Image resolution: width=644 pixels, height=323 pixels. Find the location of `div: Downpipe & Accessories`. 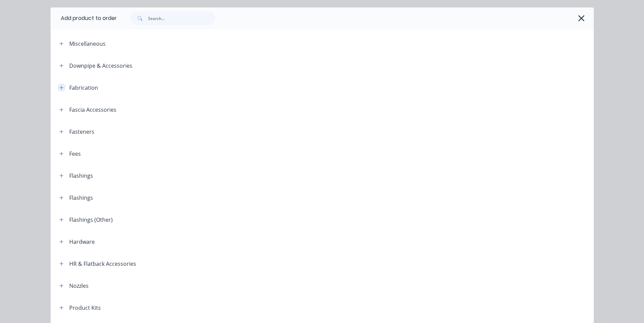

div: Downpipe & Accessories is located at coordinates (101, 66).